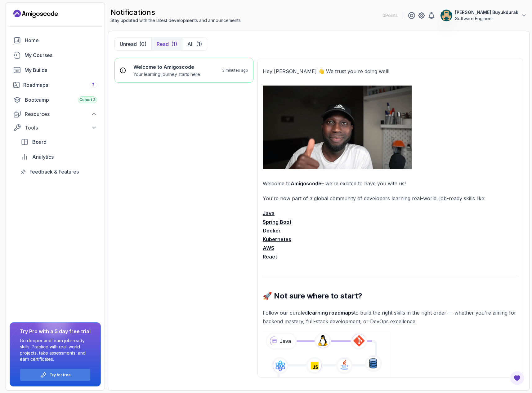 The height and width of the screenshot is (393, 532). I want to click on div: Bootcamp, so click(61, 100).